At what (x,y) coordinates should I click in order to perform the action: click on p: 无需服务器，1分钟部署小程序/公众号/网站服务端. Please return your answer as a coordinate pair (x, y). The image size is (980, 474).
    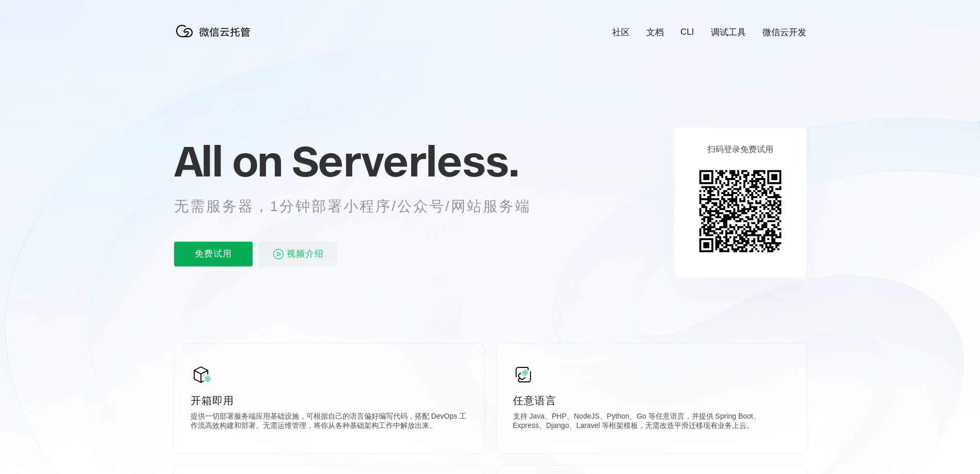
    Looking at the image, I should click on (362, 207).